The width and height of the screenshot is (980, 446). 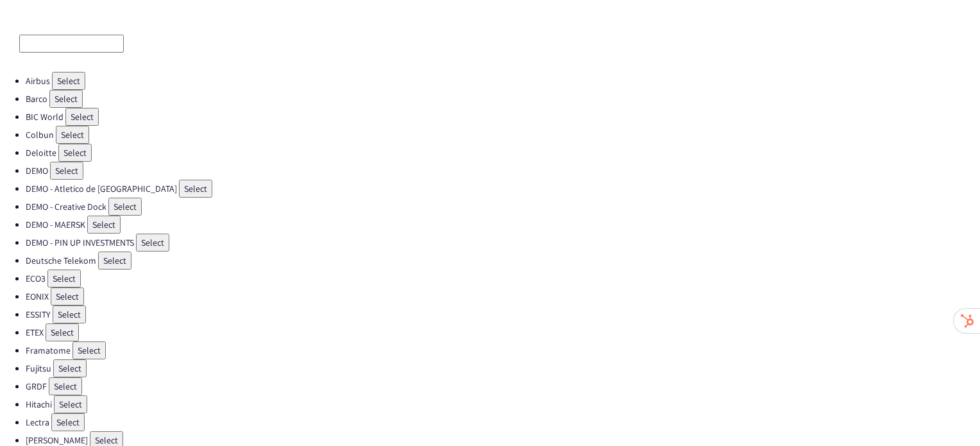 What do you see at coordinates (503, 278) in the screenshot?
I see `li: ECO3` at bounding box center [503, 278].